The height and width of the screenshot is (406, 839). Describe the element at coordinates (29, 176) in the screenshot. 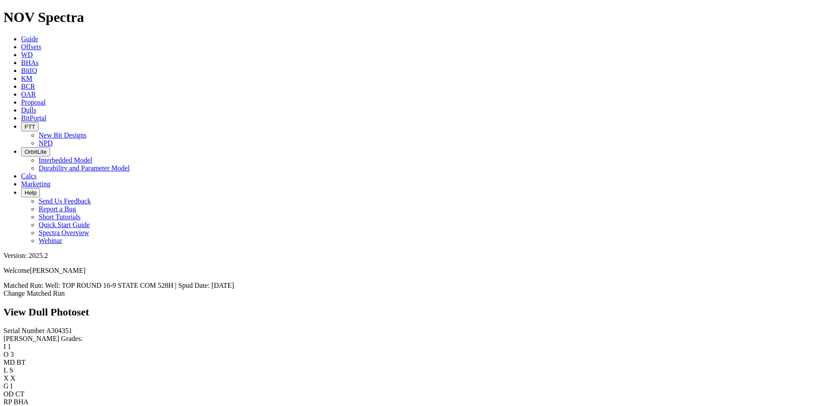

I see `a: Calcs` at that location.